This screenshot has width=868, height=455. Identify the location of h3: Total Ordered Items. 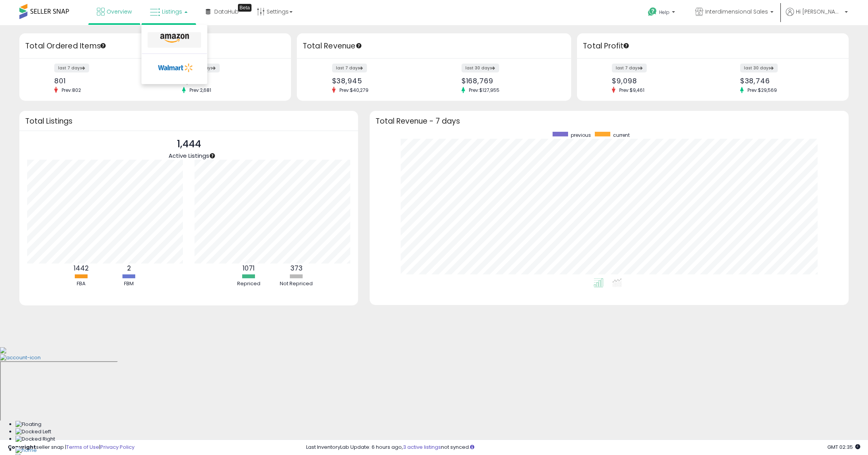
(155, 46).